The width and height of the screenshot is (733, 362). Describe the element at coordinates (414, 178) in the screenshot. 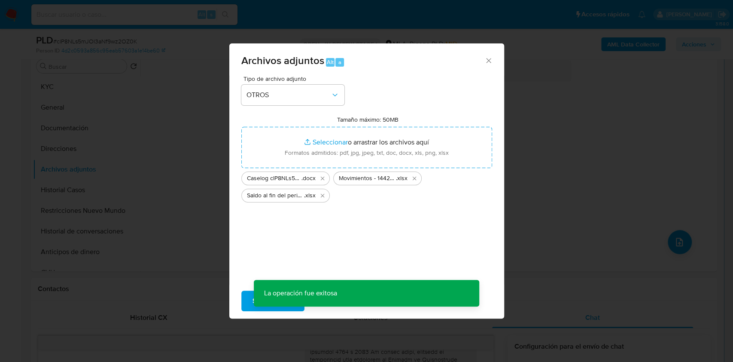

I see `button: Eliminar Movimientos - 1442884817.xlsx` at that location.